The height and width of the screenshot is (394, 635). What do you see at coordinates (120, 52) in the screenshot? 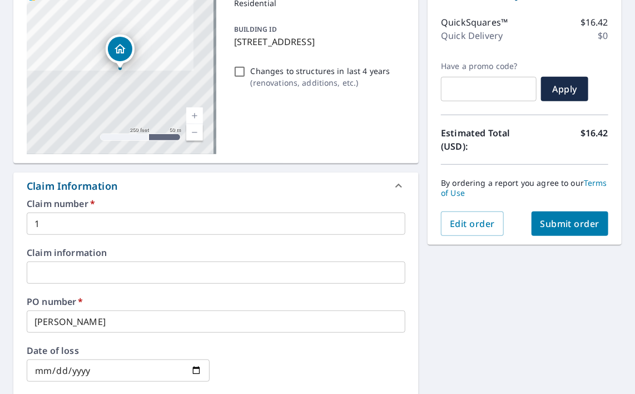
I see `div: Dropped pin, building 1, Residential property, 90 E Shore Blvd Eastlake, OH 44095` at bounding box center [120, 52].